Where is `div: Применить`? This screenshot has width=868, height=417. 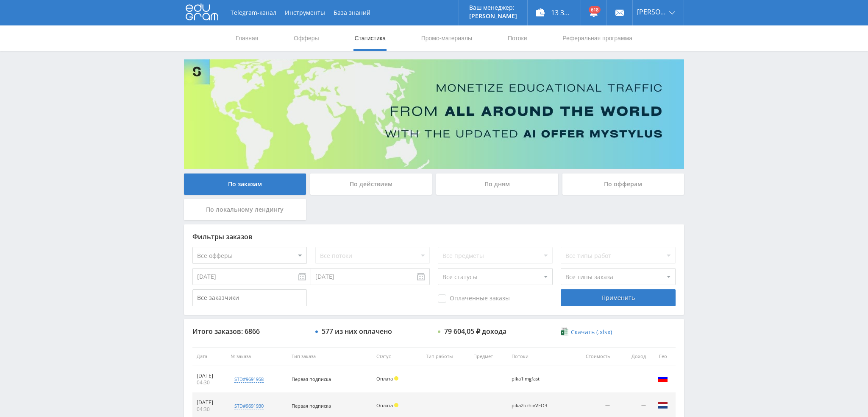
div: Применить is located at coordinates (618, 298).